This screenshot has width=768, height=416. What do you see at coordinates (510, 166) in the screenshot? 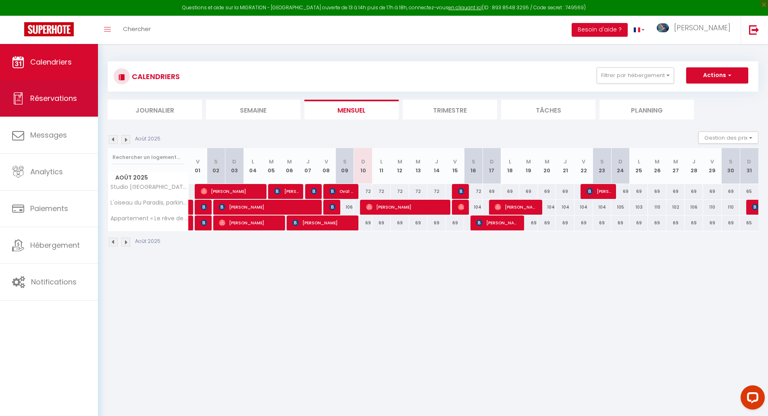
I see `th: 18` at bounding box center [510, 166].